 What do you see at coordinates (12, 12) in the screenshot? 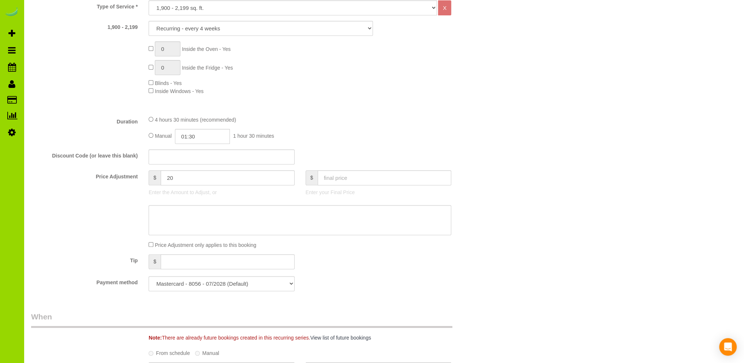
I see `a: Automaid Logo` at bounding box center [12, 12].